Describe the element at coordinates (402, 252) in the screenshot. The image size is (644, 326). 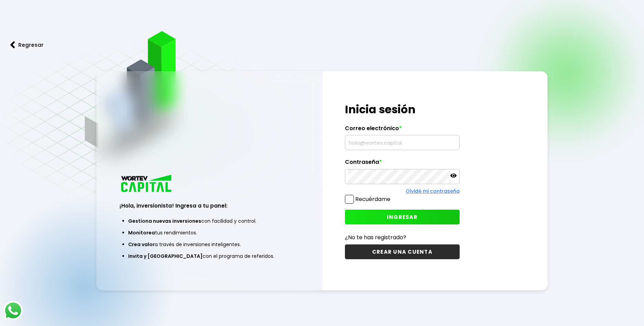
I see `button: CREAR UNA CUENTA` at that location.